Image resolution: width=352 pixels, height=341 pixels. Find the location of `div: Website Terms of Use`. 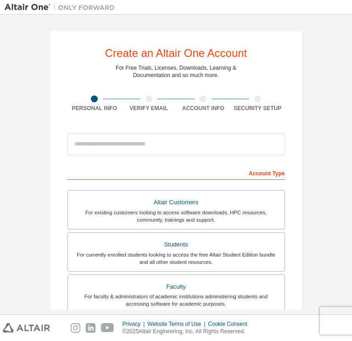

div: Website Terms of Use is located at coordinates (178, 324).